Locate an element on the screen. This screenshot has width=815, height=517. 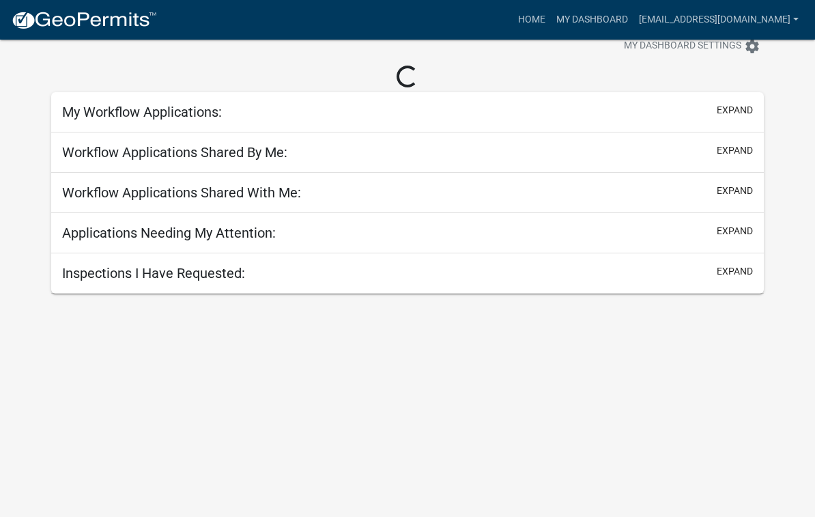
h5: Workflow Applications Shared By Me: is located at coordinates (175, 152).